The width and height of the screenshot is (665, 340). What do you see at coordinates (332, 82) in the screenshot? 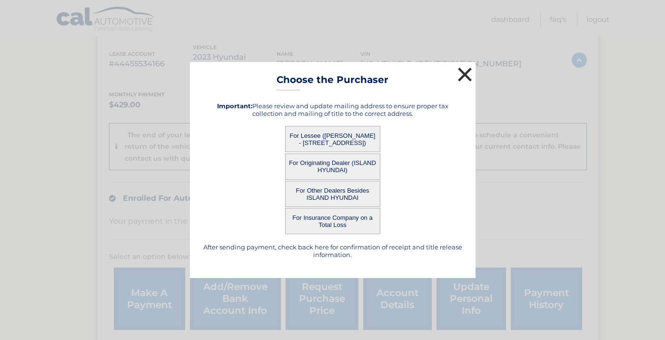
I see `h3: Choose the Purchaser` at bounding box center [332, 82].